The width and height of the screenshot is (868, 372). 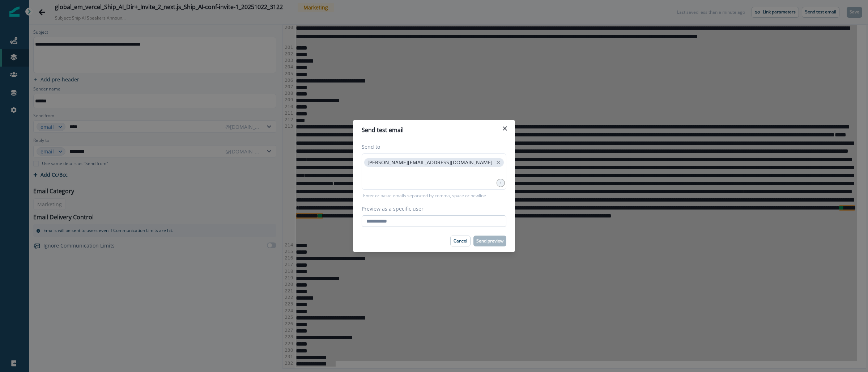 I want to click on p: Send preview, so click(x=490, y=241).